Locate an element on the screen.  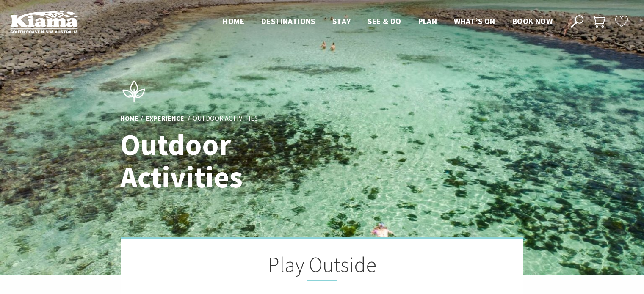
img: Kiama Logo is located at coordinates (44, 22).